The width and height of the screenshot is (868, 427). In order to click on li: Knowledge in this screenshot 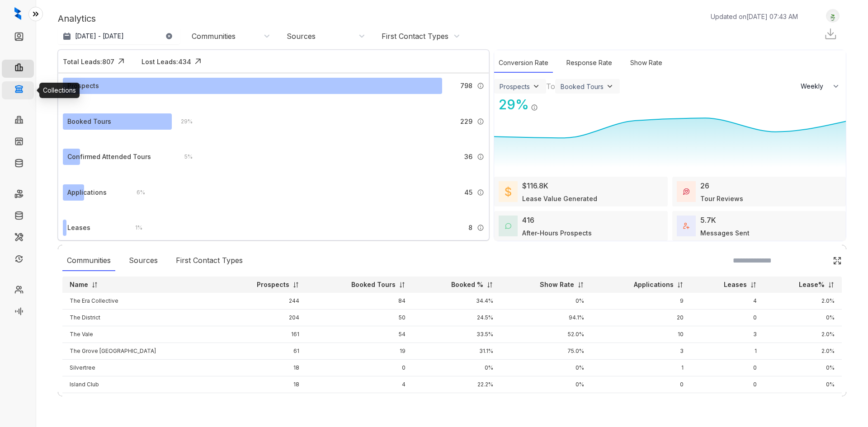, I will do `click(18, 165)`.